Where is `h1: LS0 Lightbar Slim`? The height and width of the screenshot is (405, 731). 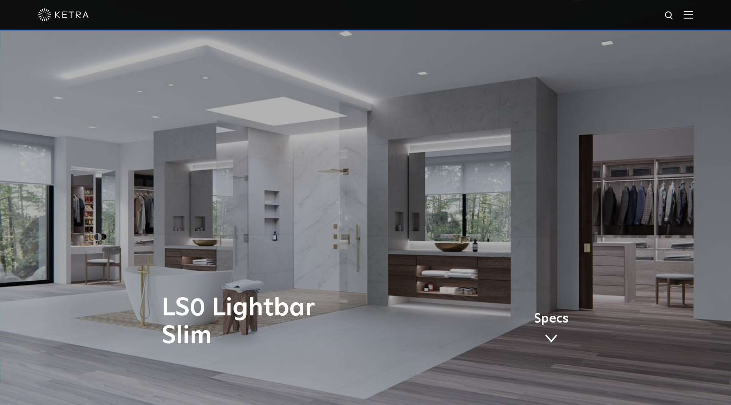 h1: LS0 Lightbar Slim is located at coordinates (281, 322).